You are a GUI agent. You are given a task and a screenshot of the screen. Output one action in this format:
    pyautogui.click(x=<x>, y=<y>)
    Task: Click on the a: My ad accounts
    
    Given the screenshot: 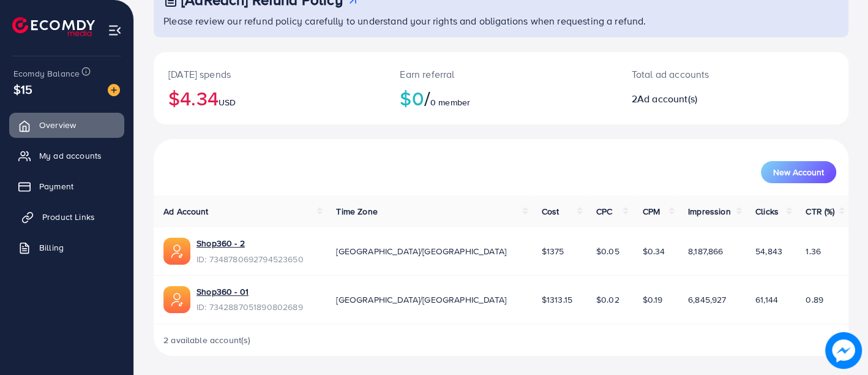 What is the action you would take?
    pyautogui.click(x=66, y=156)
    